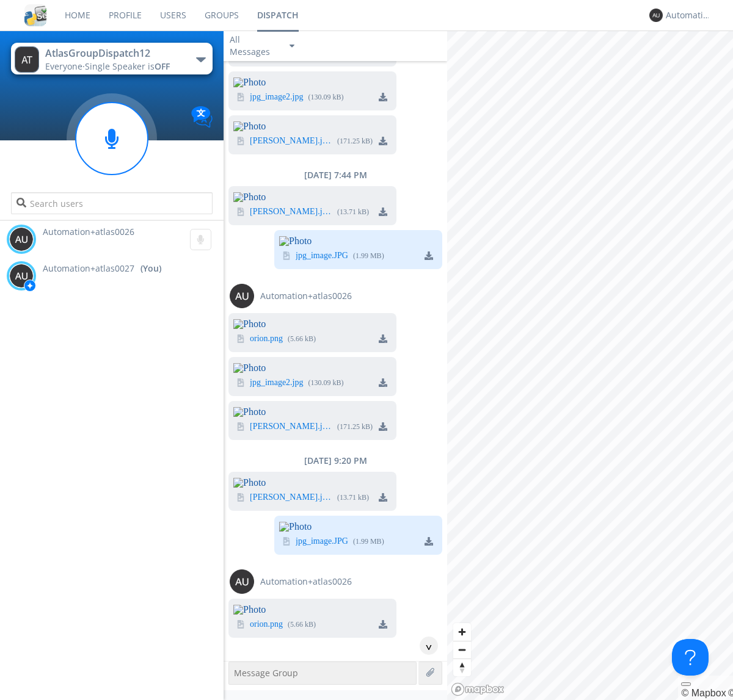  I want to click on button: Zoom in, so click(462, 632).